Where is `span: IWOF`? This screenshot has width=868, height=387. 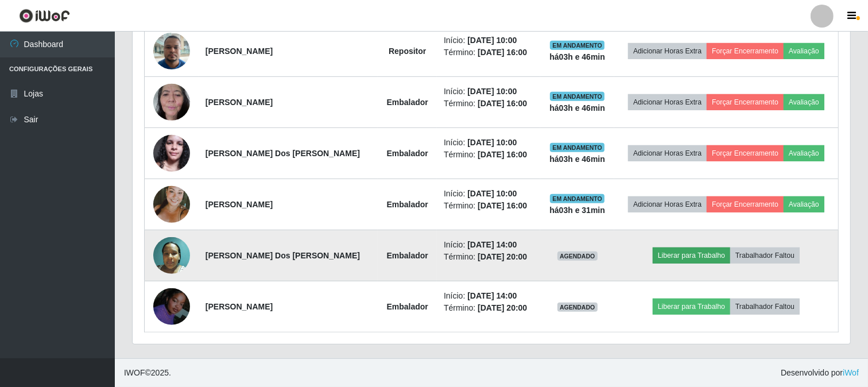
span: IWOF is located at coordinates (134, 373).